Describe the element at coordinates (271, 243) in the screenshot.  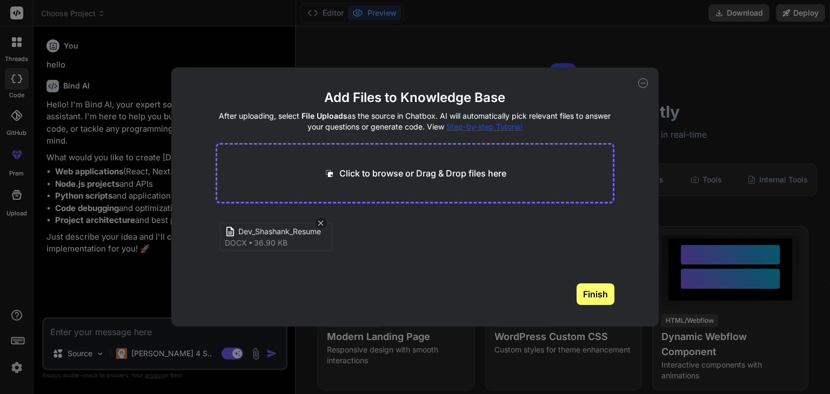
I see `span: 36.90 KB` at that location.